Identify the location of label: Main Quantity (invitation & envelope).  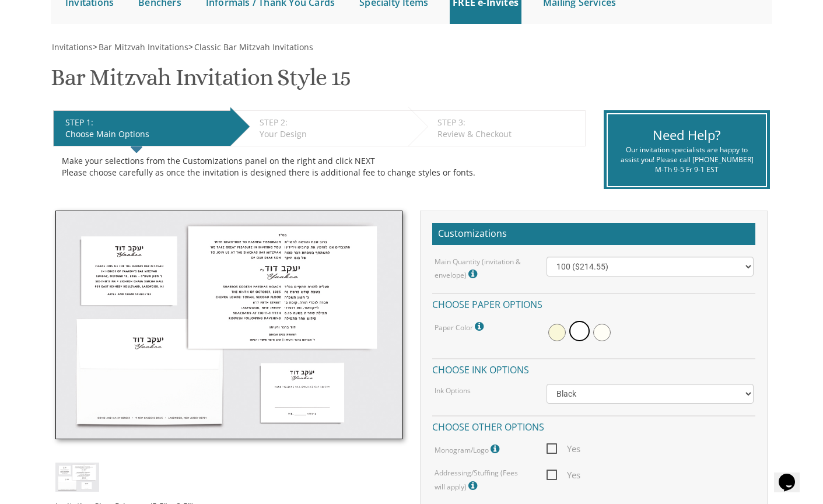
(482, 269).